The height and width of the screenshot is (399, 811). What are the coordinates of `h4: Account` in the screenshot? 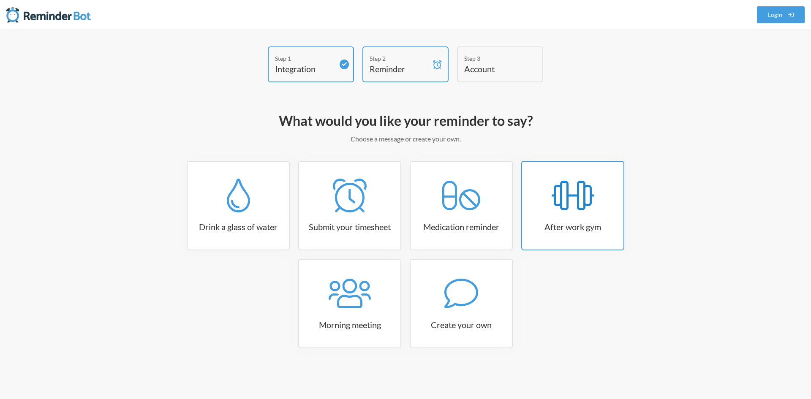 It's located at (494, 69).